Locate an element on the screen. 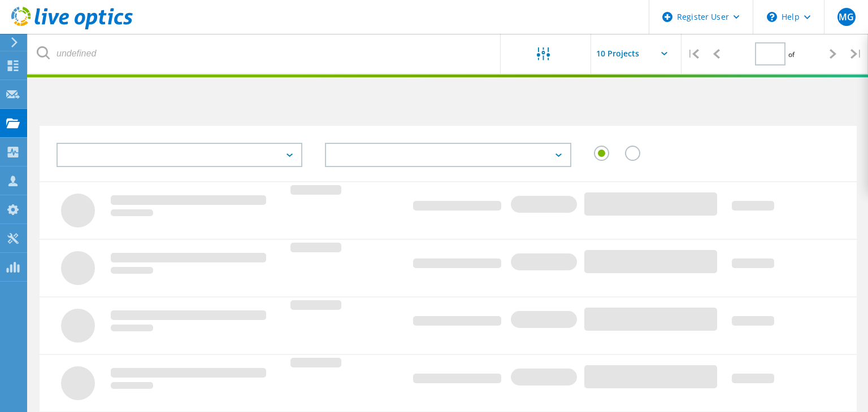 The width and height of the screenshot is (868, 412). span: MG is located at coordinates (846, 17).